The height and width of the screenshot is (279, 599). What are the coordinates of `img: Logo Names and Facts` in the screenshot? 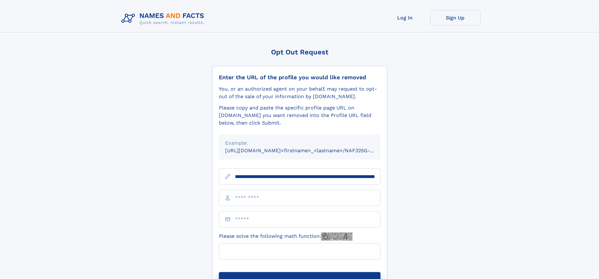 It's located at (164, 19).